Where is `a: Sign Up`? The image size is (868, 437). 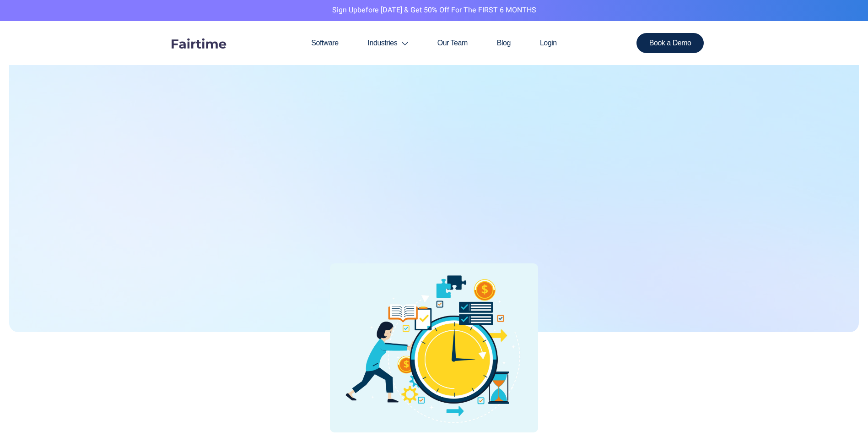 a: Sign Up is located at coordinates (345, 10).